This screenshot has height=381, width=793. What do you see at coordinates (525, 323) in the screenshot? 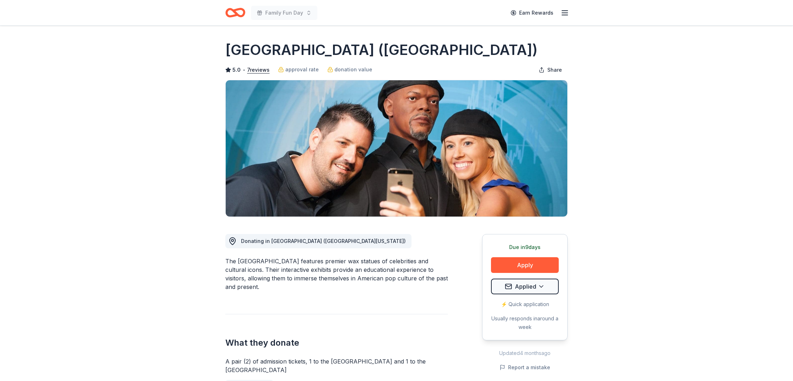
I see `div: Usually responds in around a week` at bounding box center [525, 323].